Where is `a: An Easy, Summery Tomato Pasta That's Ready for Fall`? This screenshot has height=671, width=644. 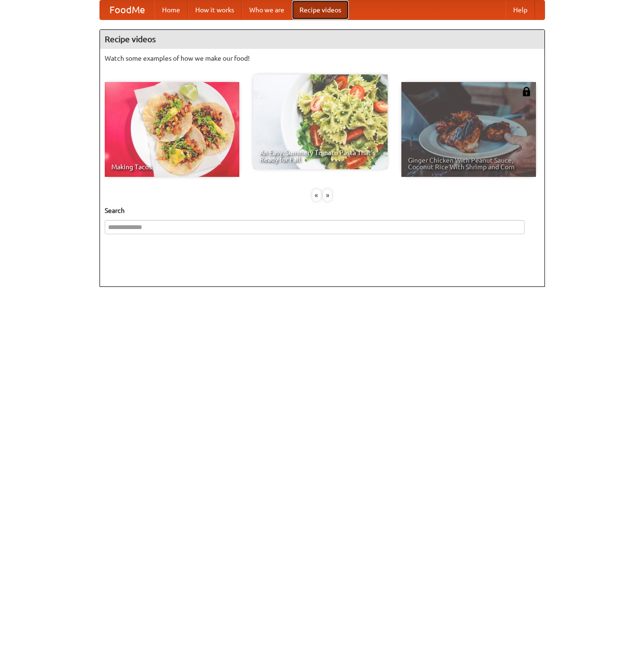
a: An Easy, Summery Tomato Pasta That's Ready for Fall is located at coordinates (321, 122).